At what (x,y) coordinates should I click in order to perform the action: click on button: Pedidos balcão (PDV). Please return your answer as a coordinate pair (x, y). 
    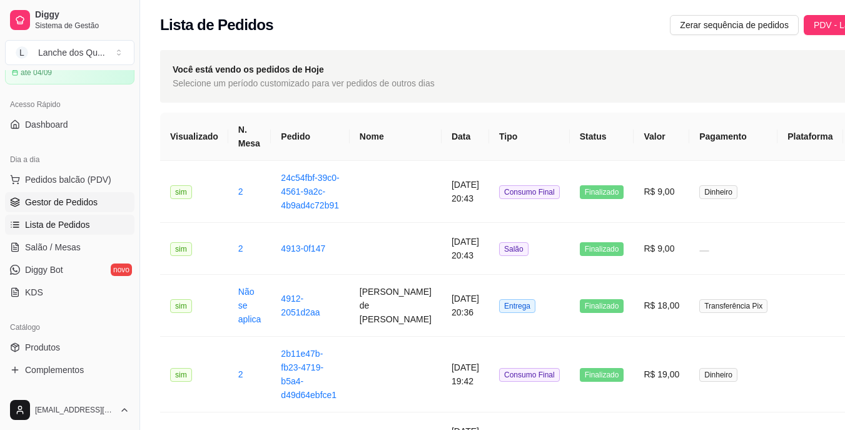
    Looking at the image, I should click on (69, 180).